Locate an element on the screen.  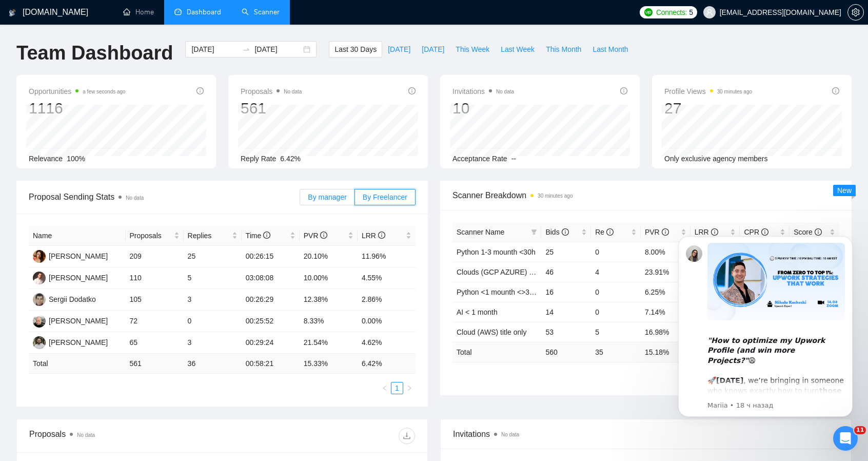
td: 53 is located at coordinates (566, 331).